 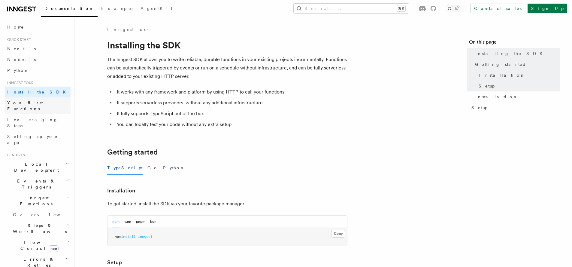 What do you see at coordinates (35, 201) in the screenshot?
I see `span: Inngest Functions` at bounding box center [35, 201].